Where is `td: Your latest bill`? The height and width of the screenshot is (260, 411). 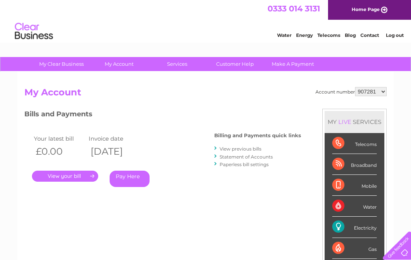 td: Your latest bill is located at coordinates (59, 138).